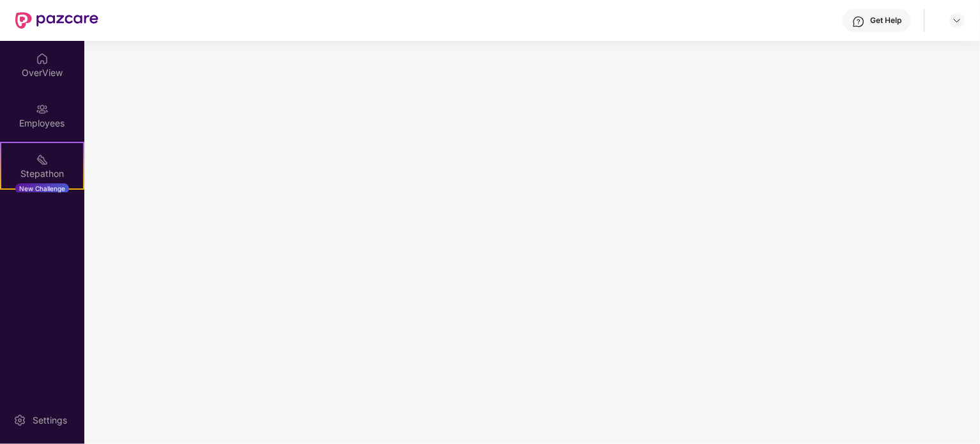 The width and height of the screenshot is (980, 444). I want to click on img: svg+xml;base64,PHN2ZyBpZD0iSGVscC0zMngzMiIgeG1sbnM9Imh0dHA6Ly93d3cudzMub3JnLzIwMDAvc3ZnIiB3aWR0aD..., so click(859, 22).